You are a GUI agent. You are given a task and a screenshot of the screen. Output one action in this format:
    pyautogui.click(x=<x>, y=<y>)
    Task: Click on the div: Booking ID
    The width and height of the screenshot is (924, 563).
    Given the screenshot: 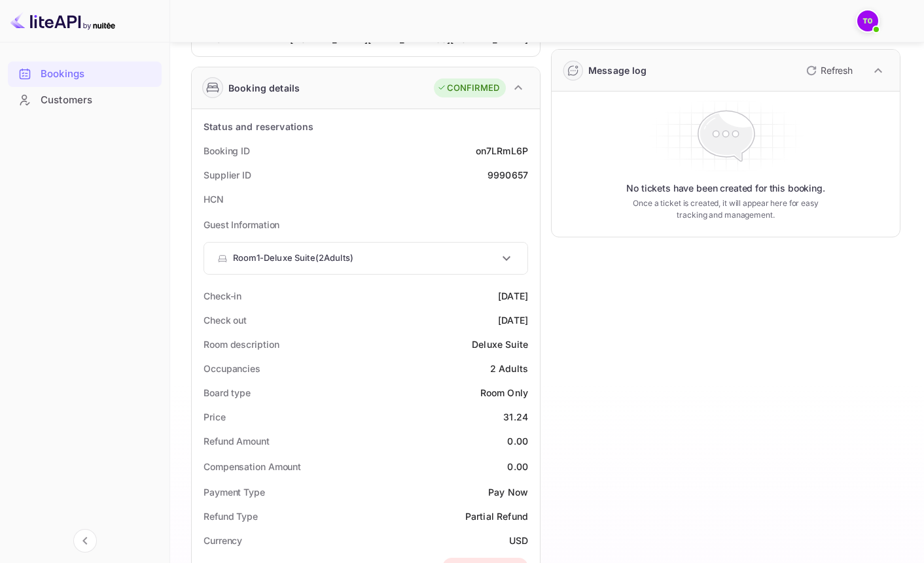 What is the action you would take?
    pyautogui.click(x=226, y=150)
    